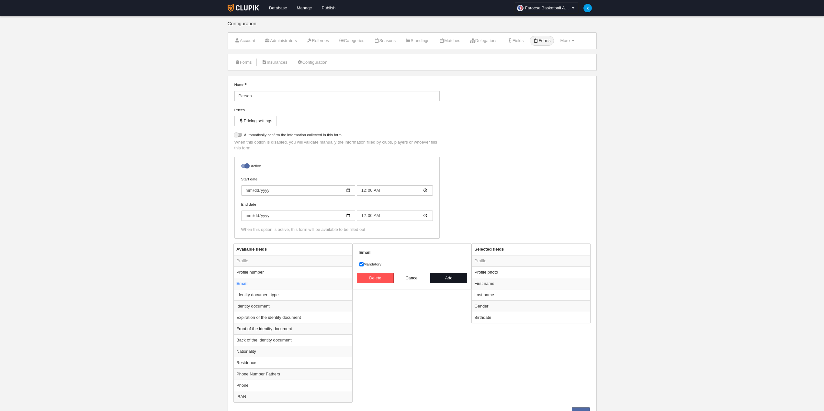  What do you see at coordinates (293, 295) in the screenshot?
I see `td: Identity document type` at bounding box center [293, 295].